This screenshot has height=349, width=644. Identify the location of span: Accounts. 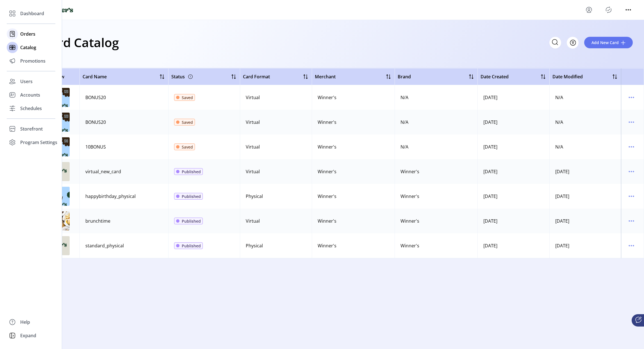
(30, 95).